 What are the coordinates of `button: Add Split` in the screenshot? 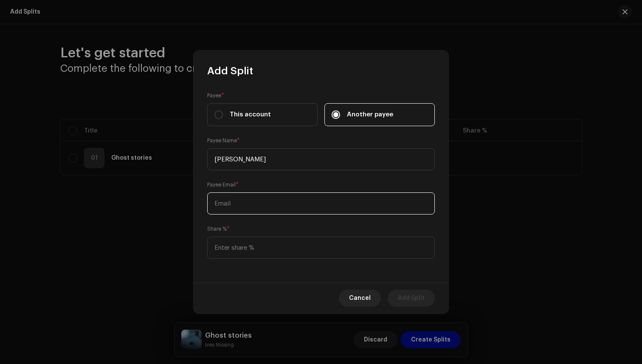 It's located at (411, 298).